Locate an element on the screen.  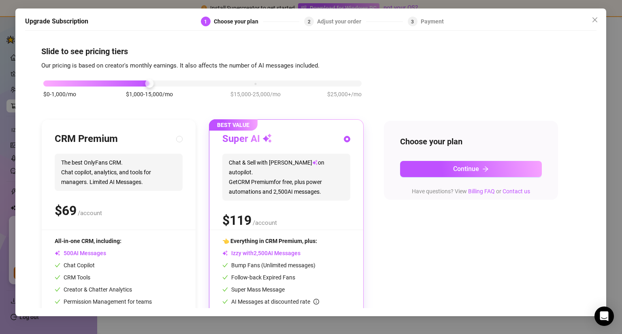
span: 2 is located at coordinates (309, 21).